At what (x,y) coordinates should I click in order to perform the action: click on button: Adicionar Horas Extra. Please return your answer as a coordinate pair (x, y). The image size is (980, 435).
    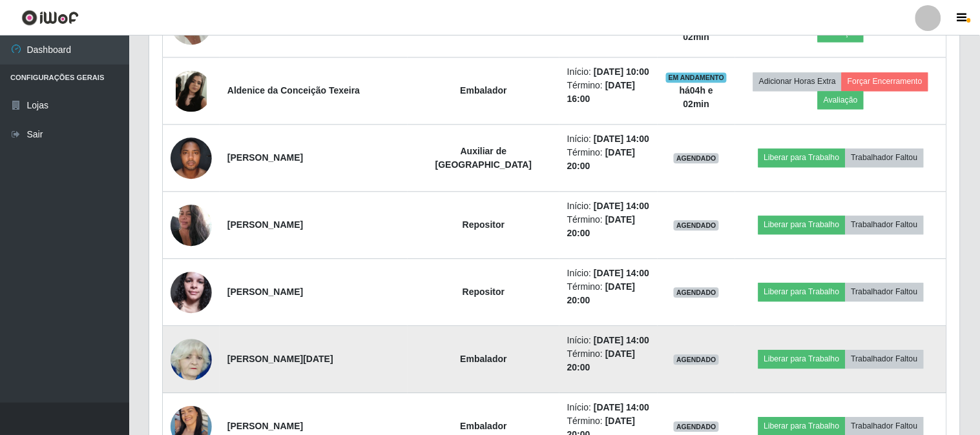
    Looking at the image, I should click on (797, 81).